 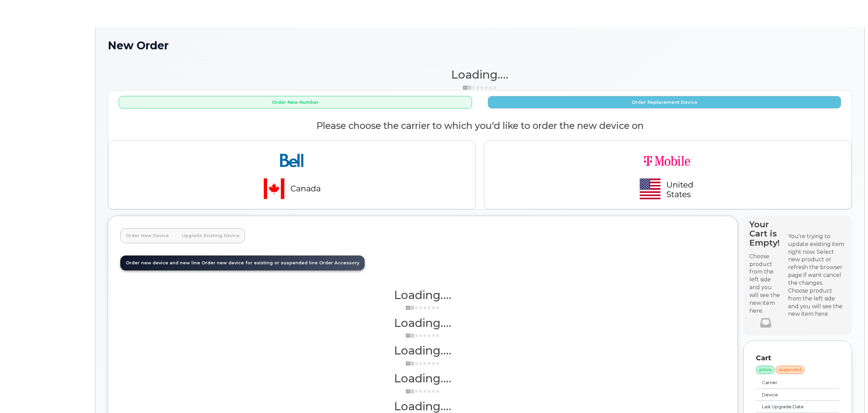 I want to click on h4: Your Cart is Empty!, so click(x=765, y=234).